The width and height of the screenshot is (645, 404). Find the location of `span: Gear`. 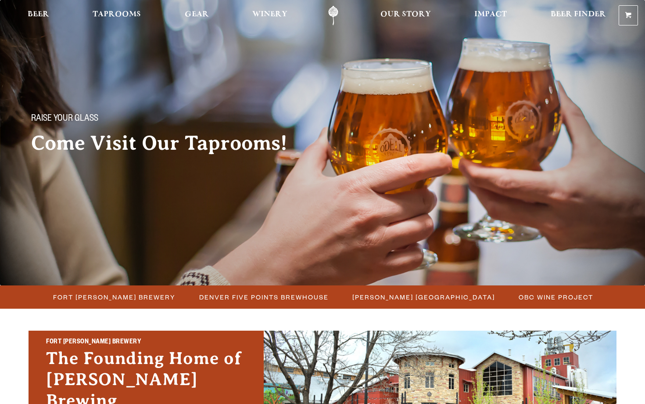

span: Gear is located at coordinates (197, 14).